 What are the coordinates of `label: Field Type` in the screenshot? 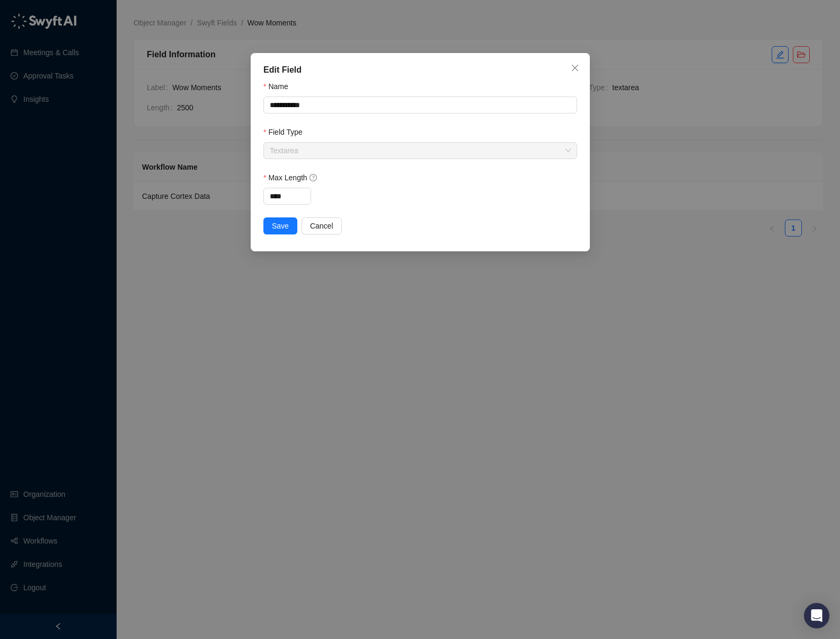 It's located at (286, 132).